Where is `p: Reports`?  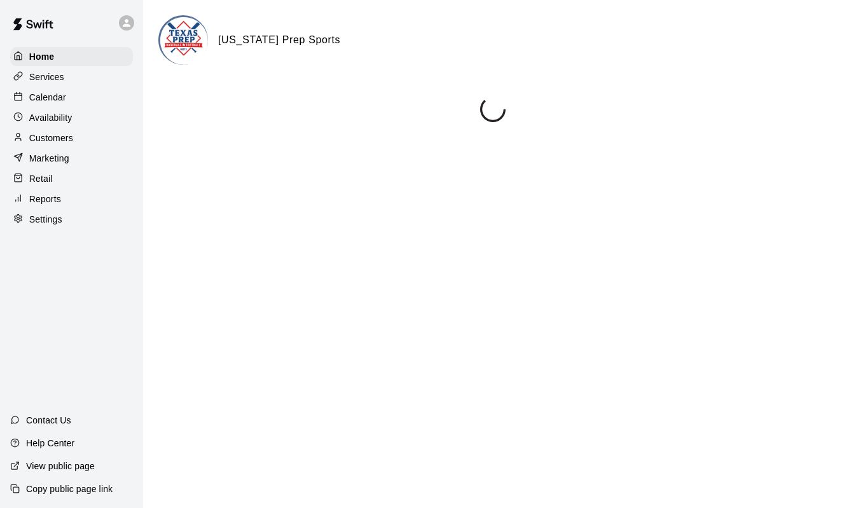
p: Reports is located at coordinates (45, 199).